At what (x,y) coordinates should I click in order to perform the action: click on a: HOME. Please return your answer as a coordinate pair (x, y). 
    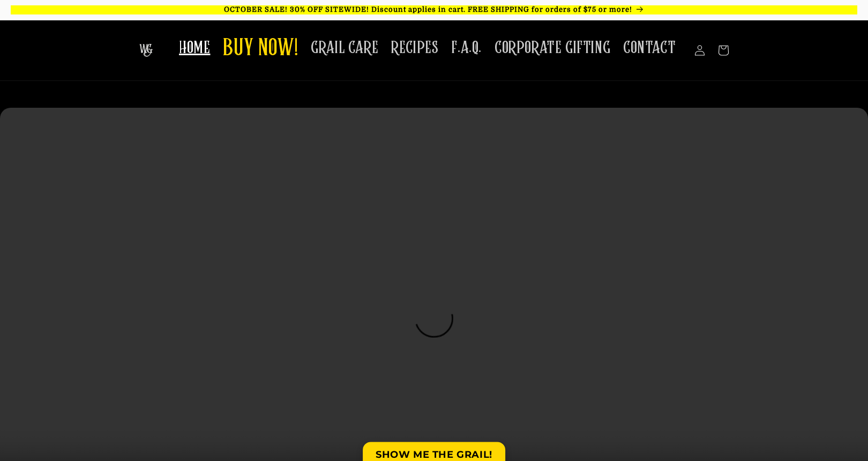
    Looking at the image, I should click on (195, 48).